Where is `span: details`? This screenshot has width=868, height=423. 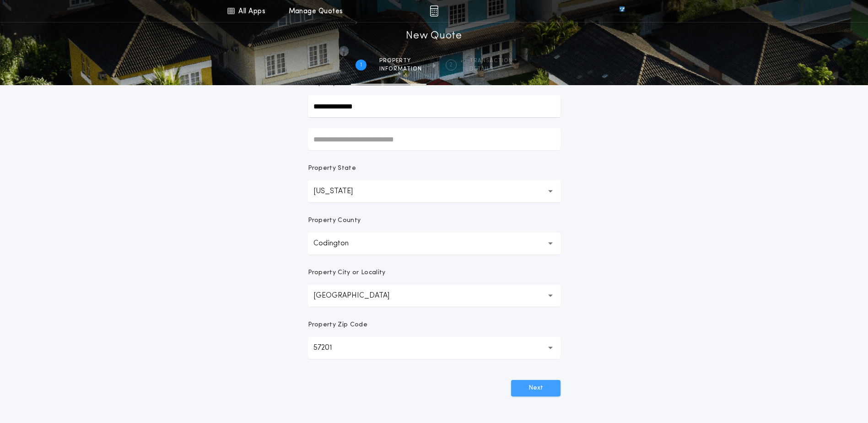 span: details is located at coordinates (491, 69).